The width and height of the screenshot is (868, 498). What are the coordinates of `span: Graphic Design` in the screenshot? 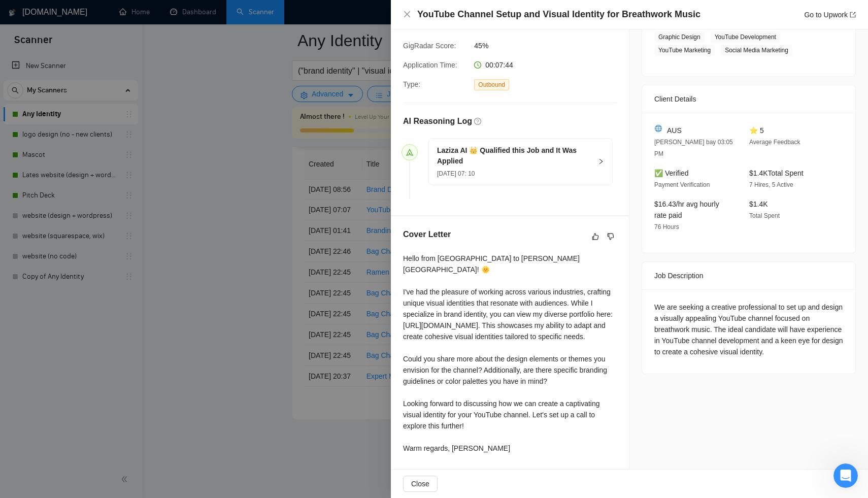 It's located at (679, 37).